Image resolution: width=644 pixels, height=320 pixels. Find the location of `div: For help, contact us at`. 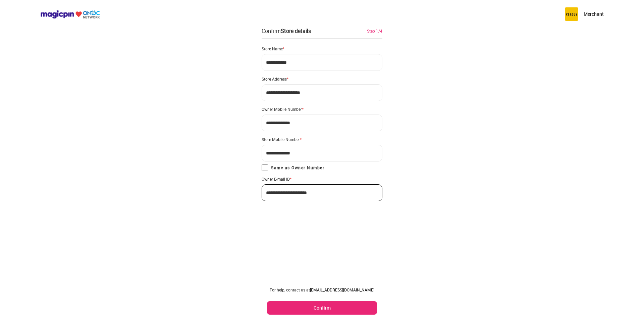

div: For help, contact us at is located at coordinates (322, 290).